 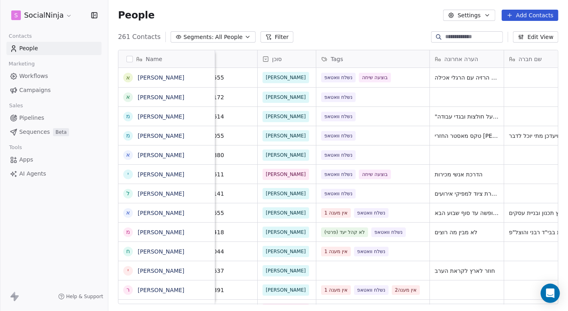 I want to click on span: לא קהל יעד (פרטי), so click(x=345, y=232).